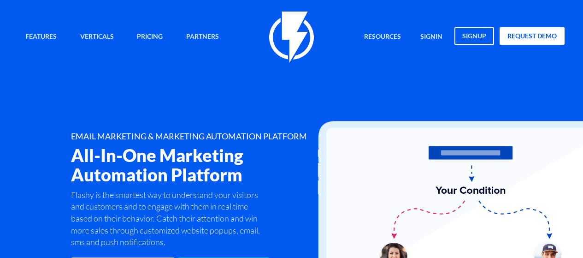  I want to click on a: signup, so click(475, 36).